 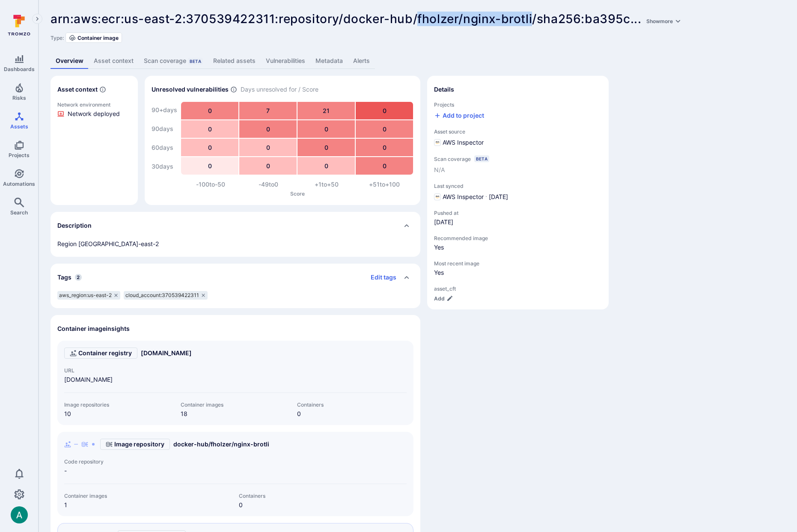 I want to click on li: Network deployed, so click(x=94, y=114).